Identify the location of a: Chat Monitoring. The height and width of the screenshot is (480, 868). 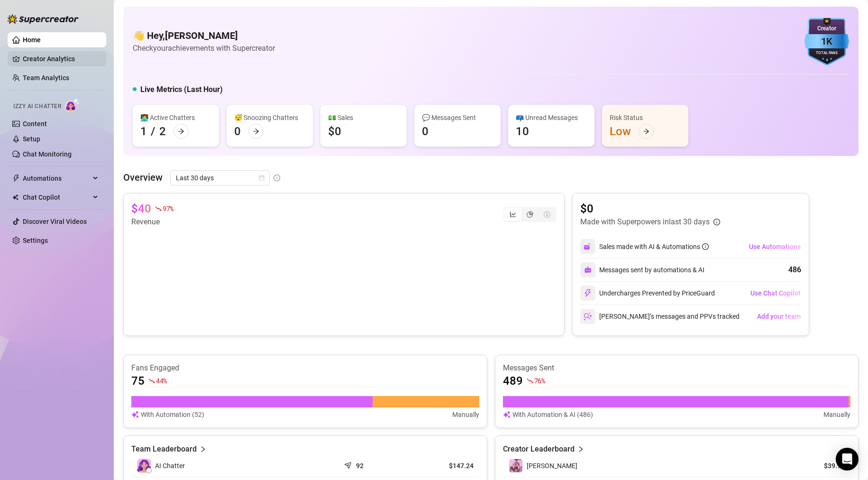
(47, 154).